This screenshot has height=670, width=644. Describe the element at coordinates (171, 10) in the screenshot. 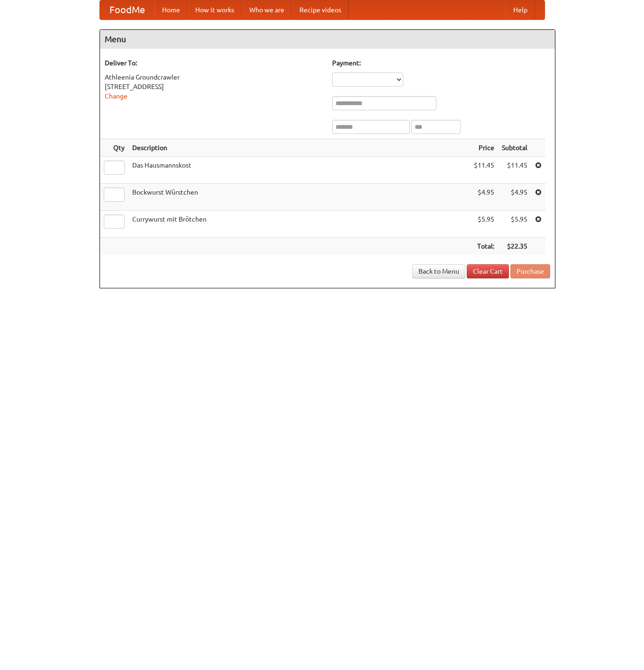

I see `a: Home` at that location.